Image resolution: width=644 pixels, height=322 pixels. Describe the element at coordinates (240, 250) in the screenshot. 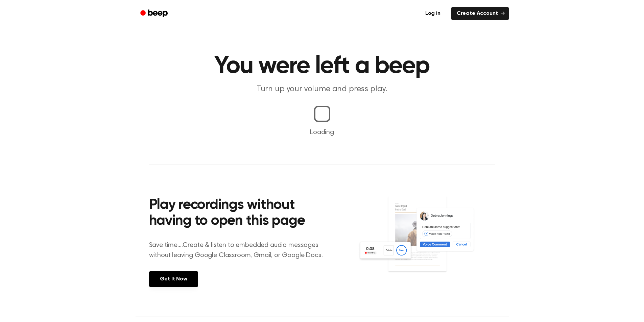

I see `p: Save time....Create & listen to embedded audio messages without leaving Google Classroom, Gmail, ...` at that location.